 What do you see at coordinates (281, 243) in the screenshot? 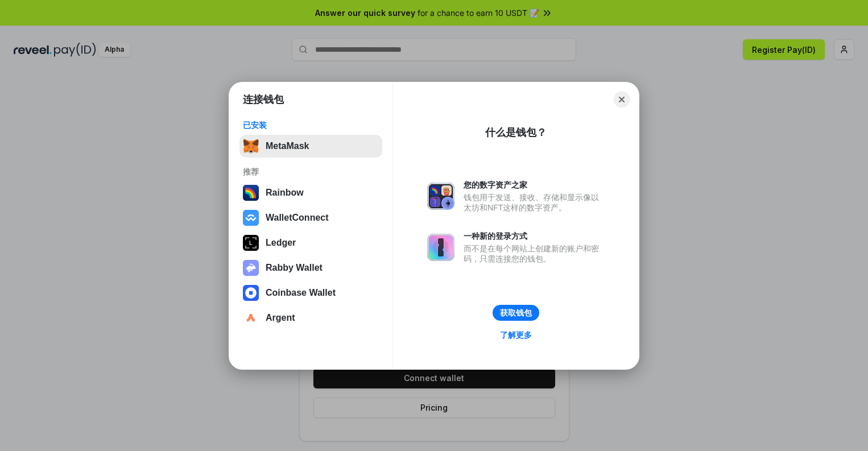
I see `div: Ledger` at bounding box center [281, 243].